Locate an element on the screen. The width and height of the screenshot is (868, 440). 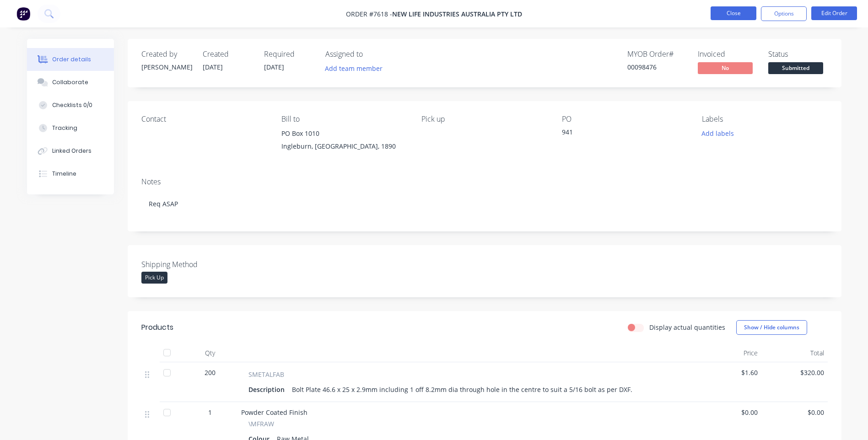
div: 00098476 is located at coordinates (657, 67).